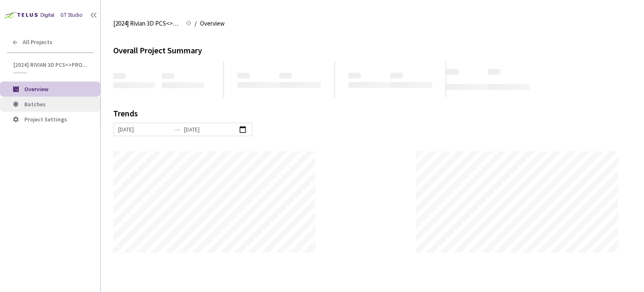  I want to click on div: Overall Project Summary, so click(373, 50).